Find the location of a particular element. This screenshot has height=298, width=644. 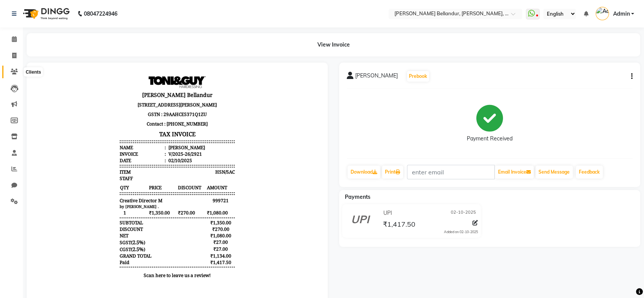

img: Admin is located at coordinates (602, 14).